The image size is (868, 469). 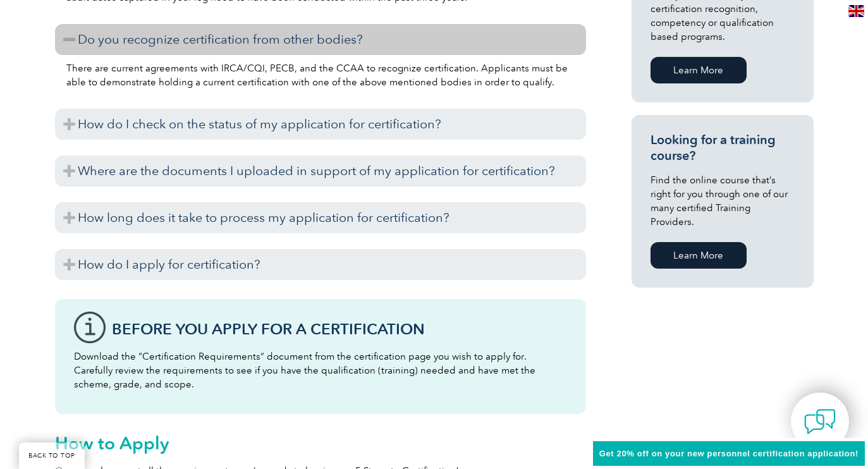 I want to click on img: en, so click(x=856, y=11).